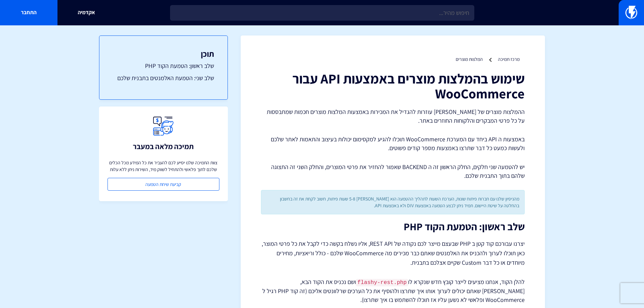  Describe the element at coordinates (163, 78) in the screenshot. I see `a: שלב שני: הטמעת האלמנטים בתבנית שלכם` at that location.